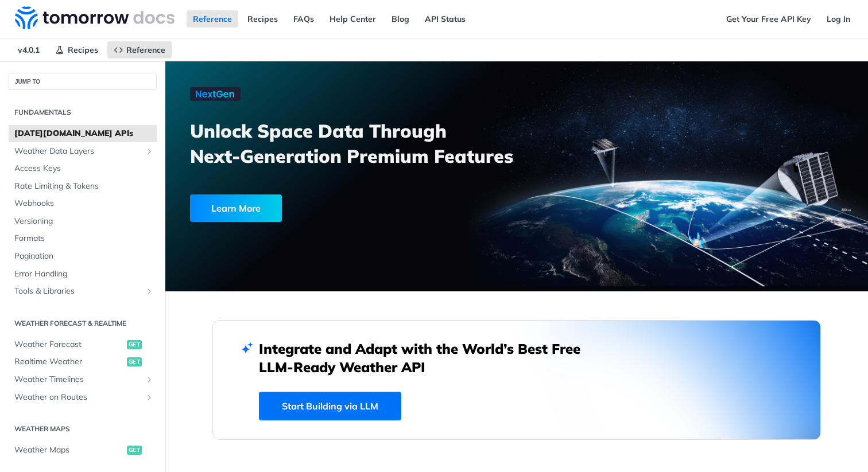 The image size is (868, 472). Describe the element at coordinates (325, 209) in the screenshot. I see `a: Learn More` at that location.